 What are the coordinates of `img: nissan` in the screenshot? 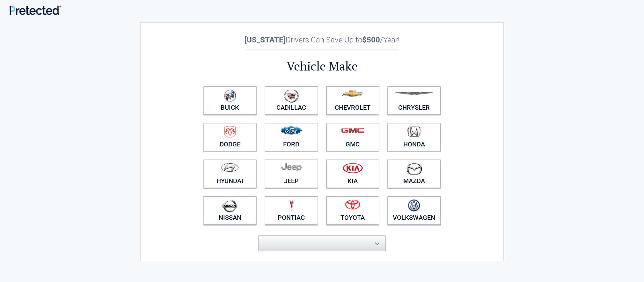 It's located at (230, 206).